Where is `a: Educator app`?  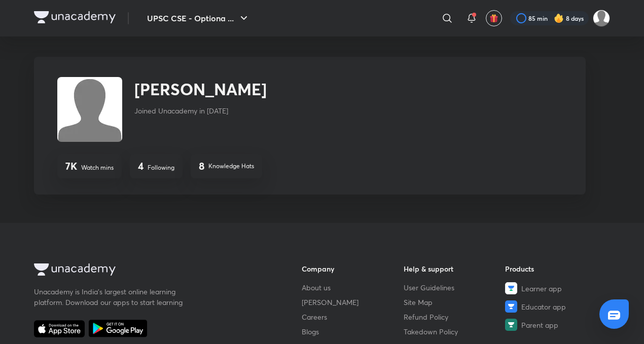
a: Educator app is located at coordinates (556, 307).